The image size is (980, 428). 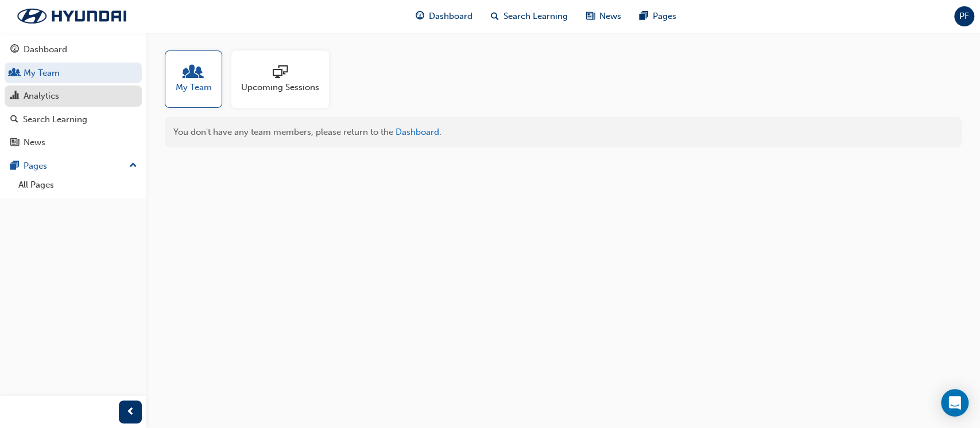 What do you see at coordinates (133, 165) in the screenshot?
I see `span: up-icon` at bounding box center [133, 165].